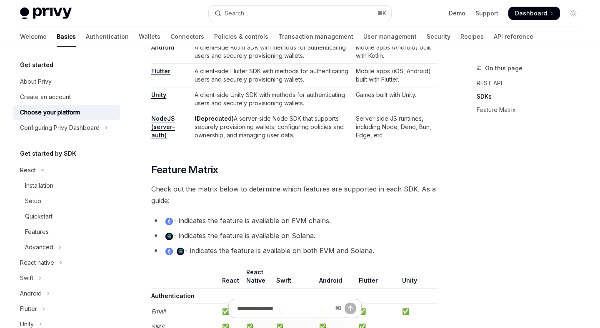 Image resolution: width=600 pixels, height=328 pixels. I want to click on th: Flutter, so click(377, 278).